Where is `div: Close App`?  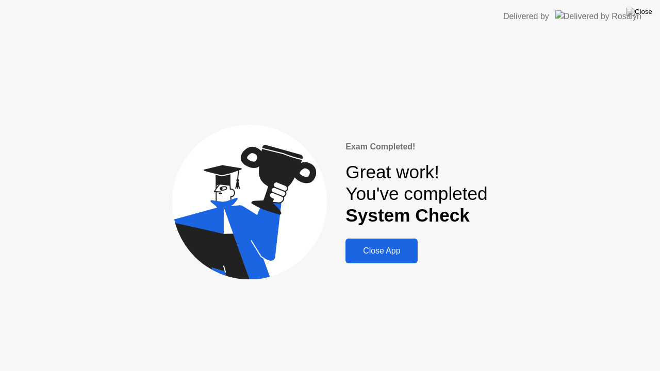
div: Close App is located at coordinates (382, 251).